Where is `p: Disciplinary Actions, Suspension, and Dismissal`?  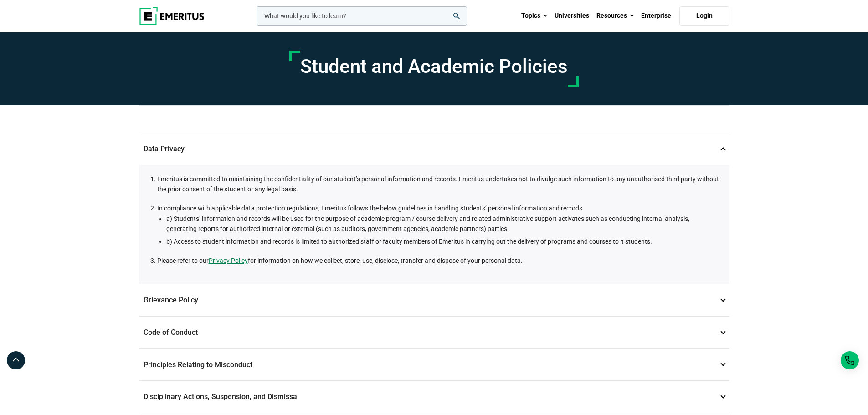
p: Disciplinary Actions, Suspension, and Dismissal is located at coordinates (434, 396).